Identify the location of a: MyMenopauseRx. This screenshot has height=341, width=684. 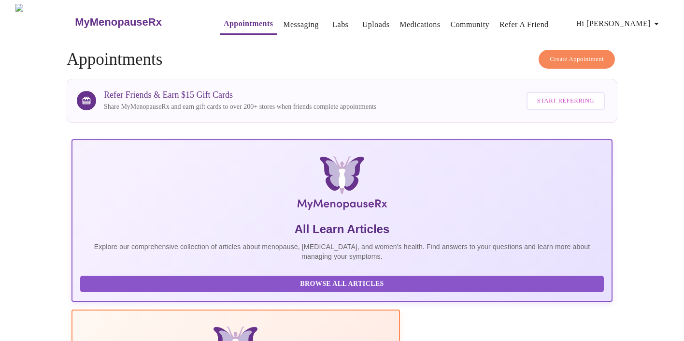
(137, 22).